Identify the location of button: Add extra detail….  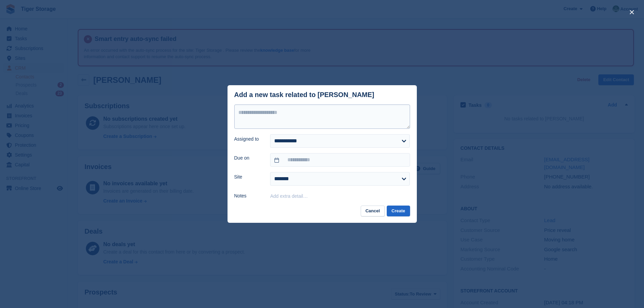
(289, 196).